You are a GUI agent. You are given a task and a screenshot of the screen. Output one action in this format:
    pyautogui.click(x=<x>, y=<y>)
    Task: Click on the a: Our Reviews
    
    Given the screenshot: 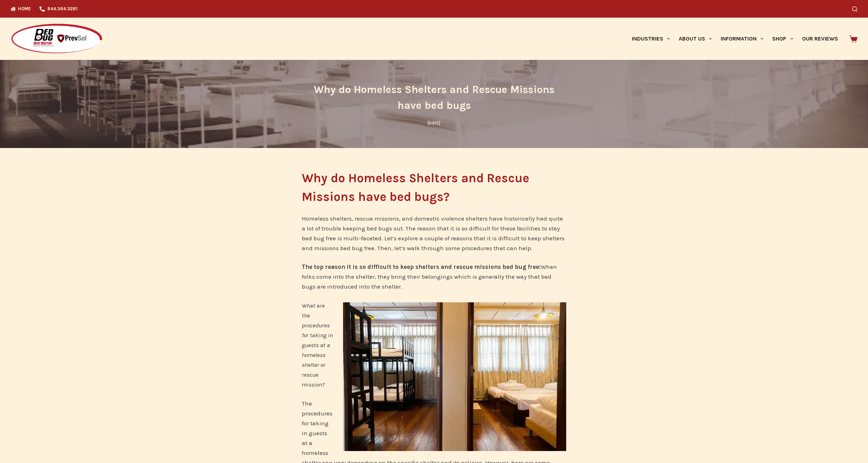 What is the action you would take?
    pyautogui.click(x=820, y=39)
    